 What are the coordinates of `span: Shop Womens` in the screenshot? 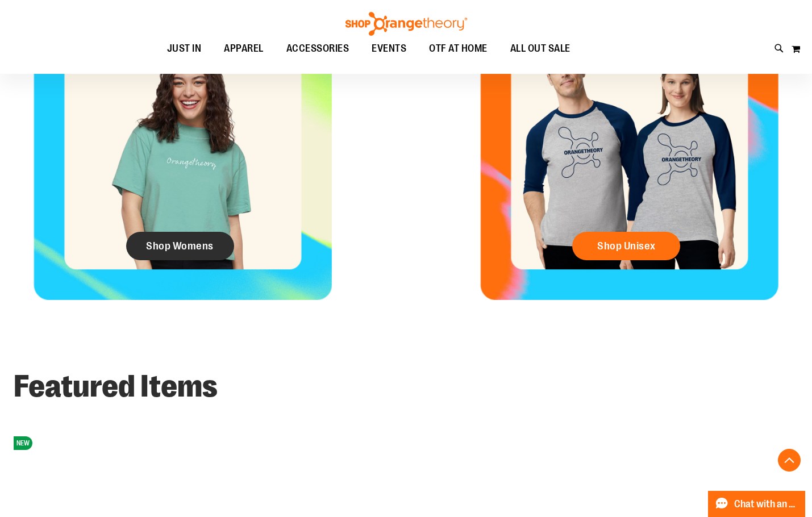 It's located at (179, 245).